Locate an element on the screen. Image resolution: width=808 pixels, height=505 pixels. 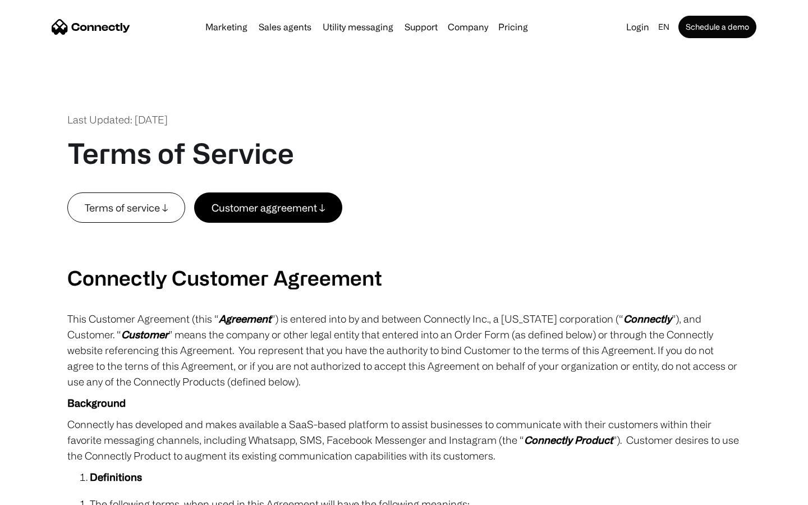
em: Agreement is located at coordinates (245, 319).